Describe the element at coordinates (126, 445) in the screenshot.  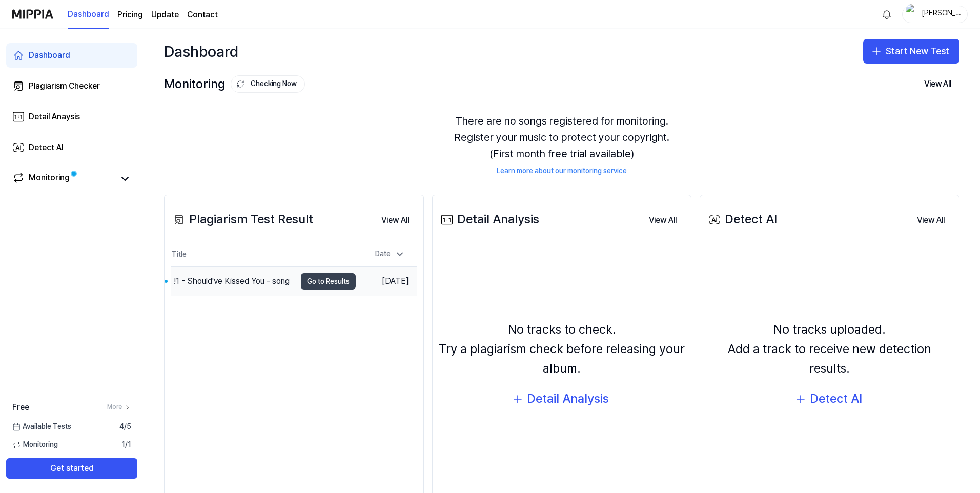
I see `span: 1 / 1` at that location.